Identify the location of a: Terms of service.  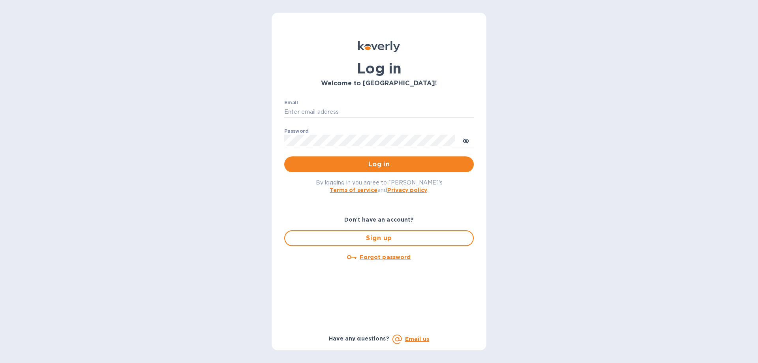
(354, 190).